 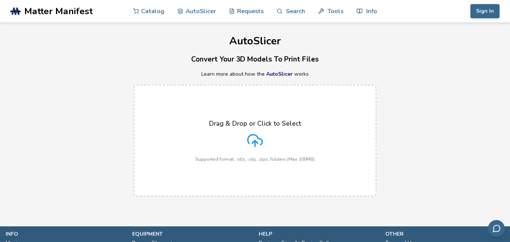 I want to click on button: Sign In, so click(x=485, y=11).